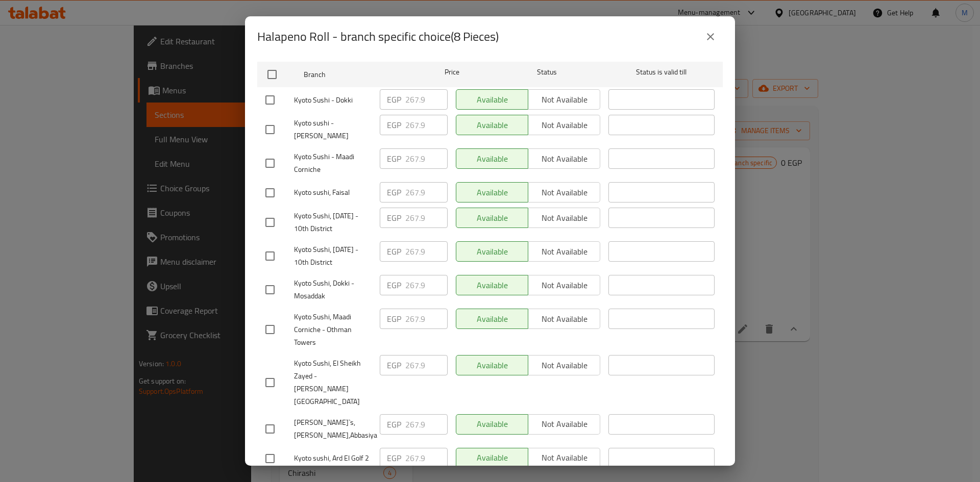 The width and height of the screenshot is (980, 482). What do you see at coordinates (333, 100) in the screenshot?
I see `span: Kyoto Sushi - Dokki` at bounding box center [333, 100].